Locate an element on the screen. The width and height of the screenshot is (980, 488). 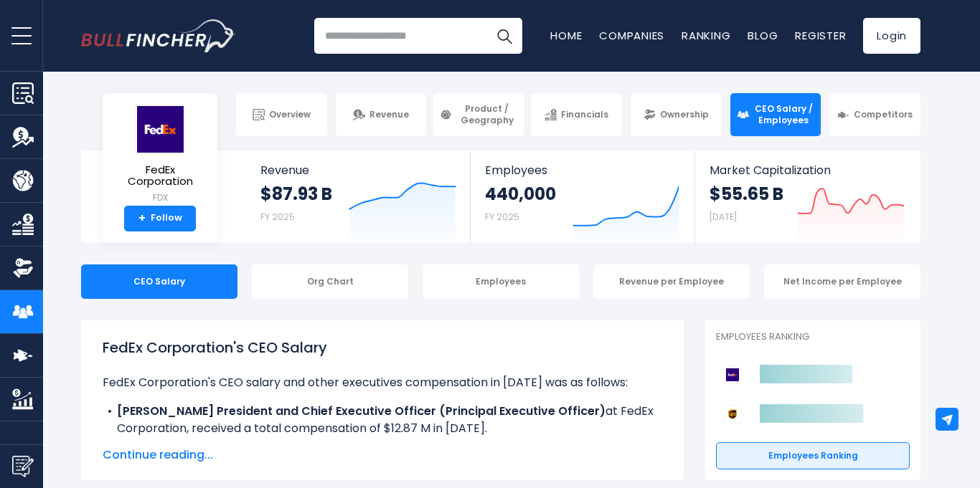
img: United Parcel Service competitors logo is located at coordinates (732, 414).